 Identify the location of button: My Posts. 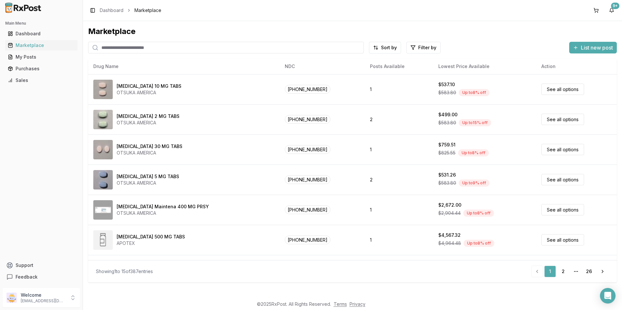
(41, 57).